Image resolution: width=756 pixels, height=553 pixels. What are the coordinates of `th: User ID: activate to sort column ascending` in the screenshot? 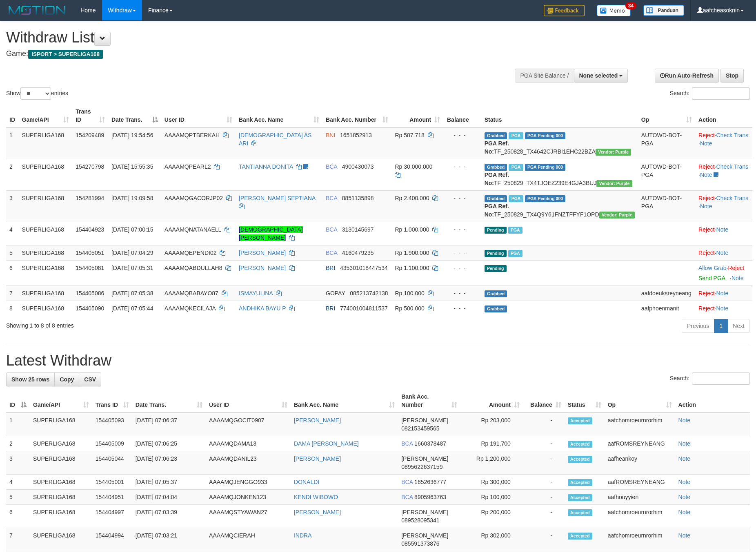 It's located at (198, 116).